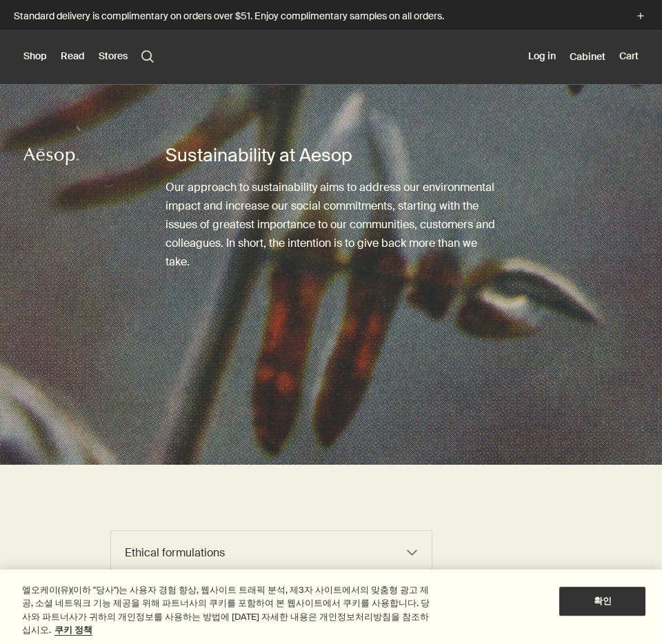 The height and width of the screenshot is (644, 662). I want to click on p: Standard delivery is complimentary on orders over $51. Enjoy complimentary samples on all orders., so click(317, 16).